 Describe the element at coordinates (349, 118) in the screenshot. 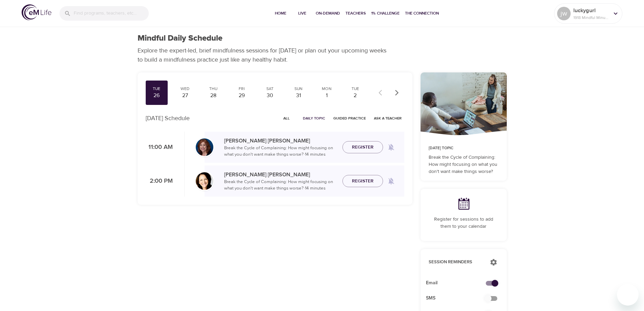

I see `button: Guided Practice` at that location.